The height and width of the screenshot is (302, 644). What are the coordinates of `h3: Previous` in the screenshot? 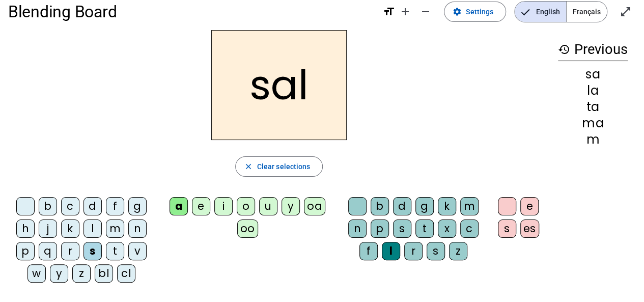 It's located at (593, 49).